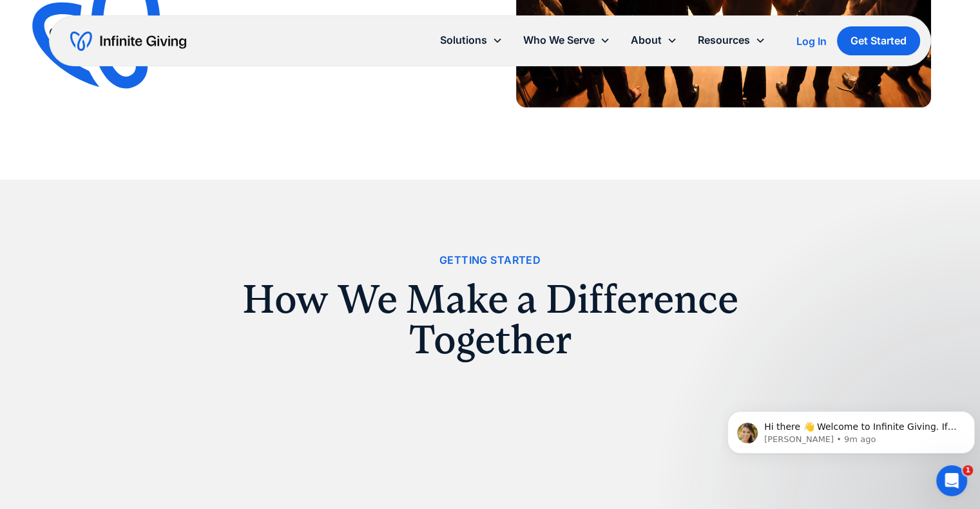  Describe the element at coordinates (811, 41) in the screenshot. I see `a: Log In` at that location.